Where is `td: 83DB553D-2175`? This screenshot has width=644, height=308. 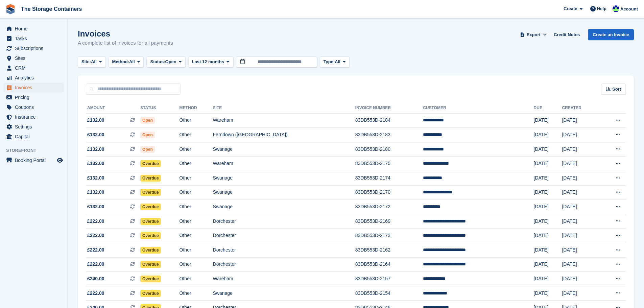
td: 83DB553D-2175 is located at coordinates (389, 164).